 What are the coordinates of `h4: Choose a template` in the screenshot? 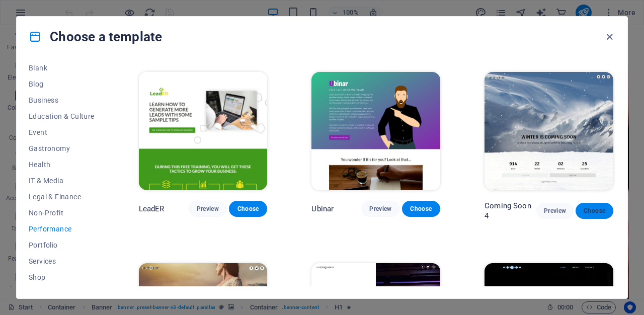 It's located at (95, 37).